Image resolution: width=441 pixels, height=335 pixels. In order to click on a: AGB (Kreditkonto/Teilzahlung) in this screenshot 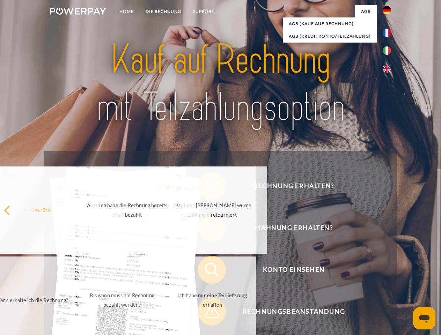, I will do `click(330, 36)`.